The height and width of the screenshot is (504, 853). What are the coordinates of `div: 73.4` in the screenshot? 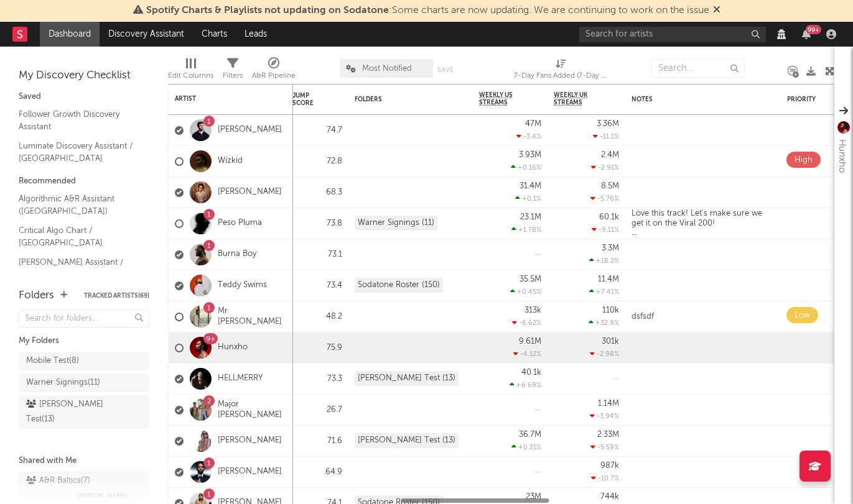 It's located at (317, 286).